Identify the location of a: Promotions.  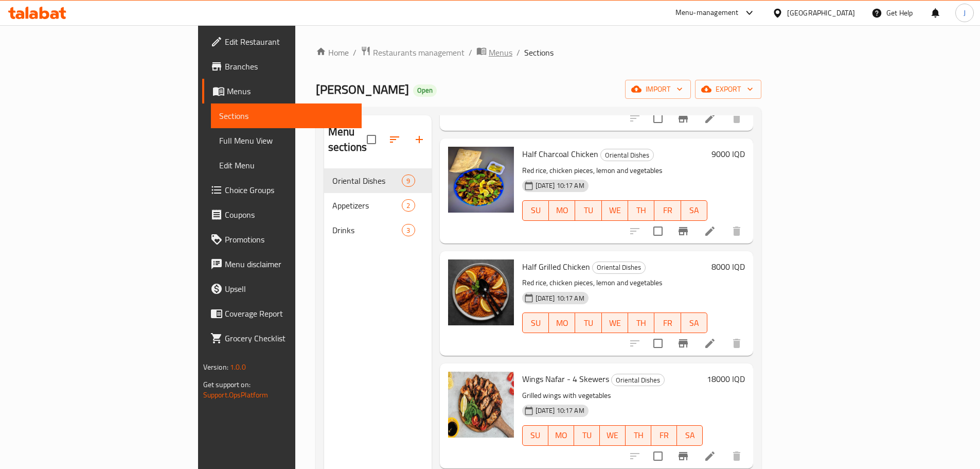
(282, 239).